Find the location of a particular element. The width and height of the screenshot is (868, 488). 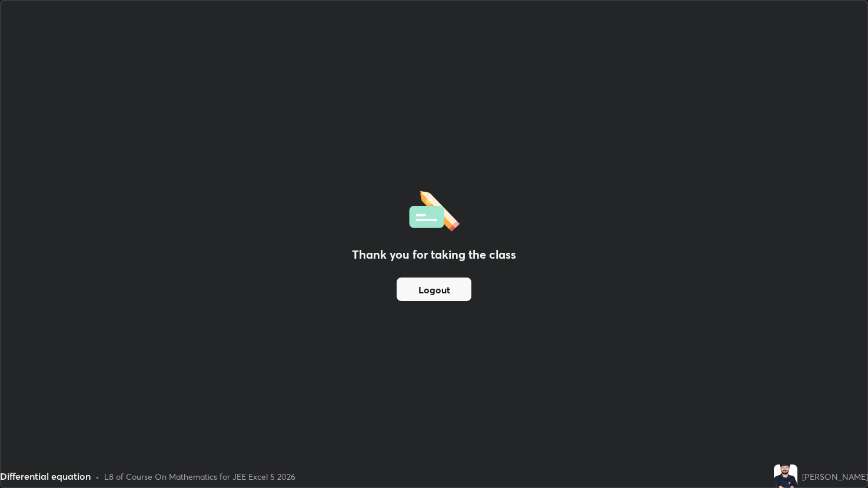

button: Logout is located at coordinates (434, 290).